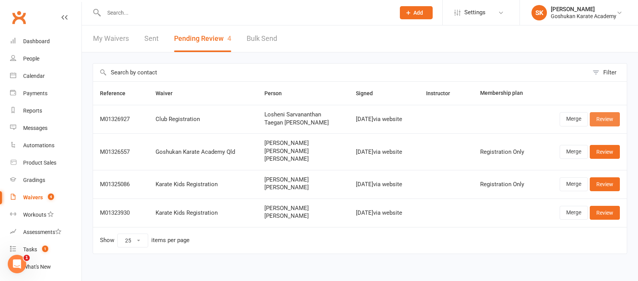 The height and width of the screenshot is (281, 638). What do you see at coordinates (277, 93) in the screenshot?
I see `span: Person` at bounding box center [277, 93].